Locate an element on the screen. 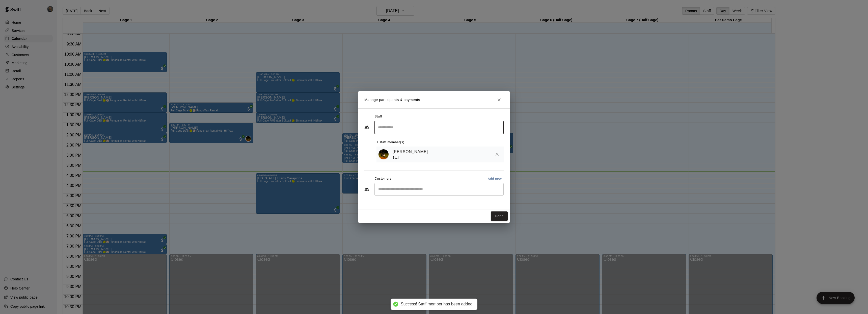 This screenshot has height=314, width=868. div: Success! Staff member has been added is located at coordinates (436, 304).